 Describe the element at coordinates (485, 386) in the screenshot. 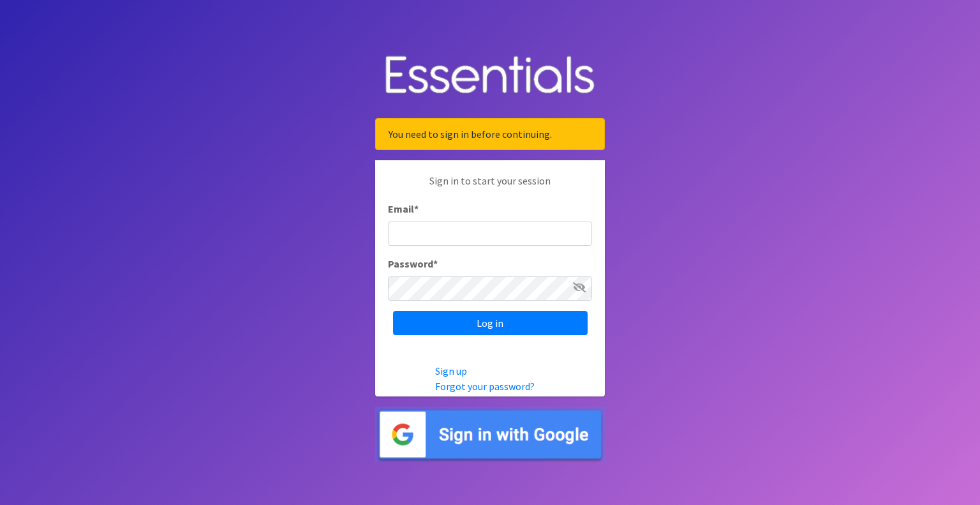

I see `a: Forgot your password?` at that location.